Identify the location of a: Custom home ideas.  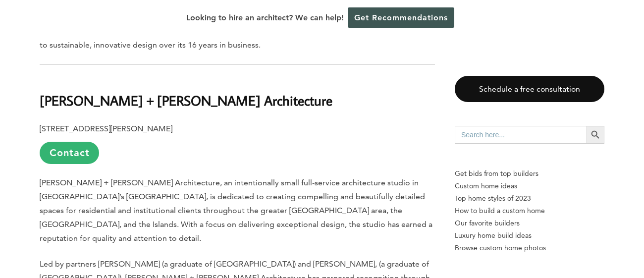
(529, 186).